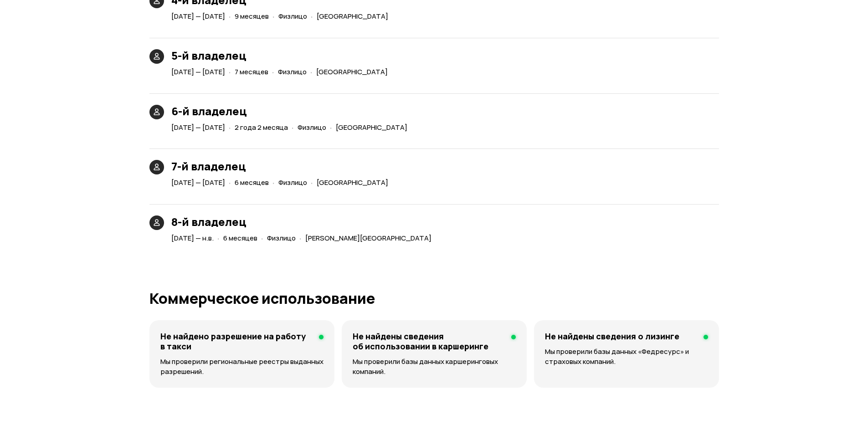  Describe the element at coordinates (291, 111) in the screenshot. I see `h3: 6-й владелец` at that location.